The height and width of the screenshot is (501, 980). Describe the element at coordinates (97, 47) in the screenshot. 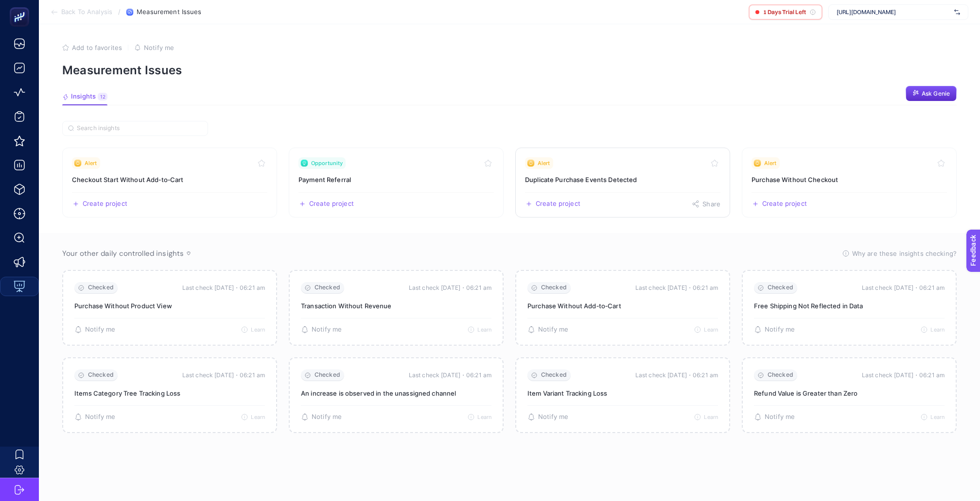

I see `span: Add to favorites` at that location.